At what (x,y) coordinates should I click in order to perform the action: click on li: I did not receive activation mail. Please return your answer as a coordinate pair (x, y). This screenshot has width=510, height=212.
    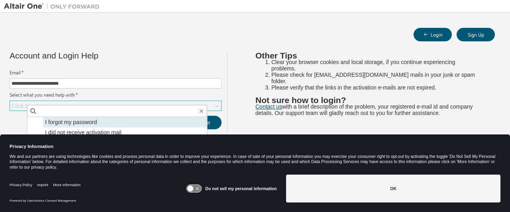
    Looking at the image, I should click on (125, 133).